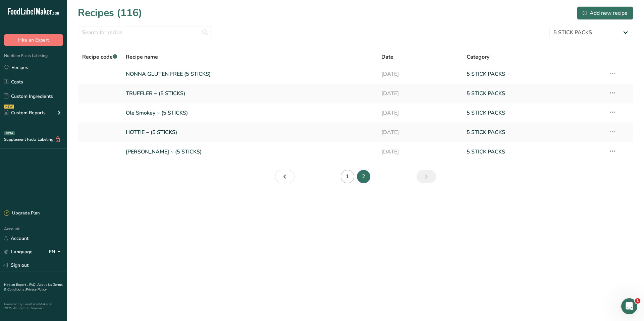 Image resolution: width=644 pixels, height=321 pixels. I want to click on div: NEW, so click(9, 106).